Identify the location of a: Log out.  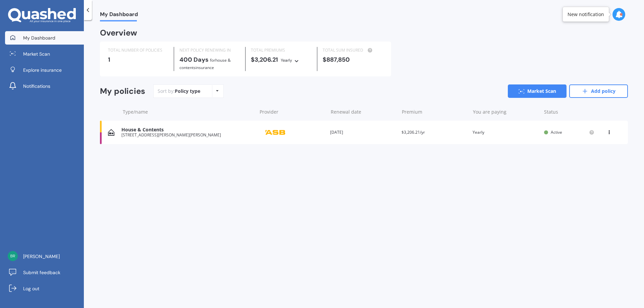
(44, 289).